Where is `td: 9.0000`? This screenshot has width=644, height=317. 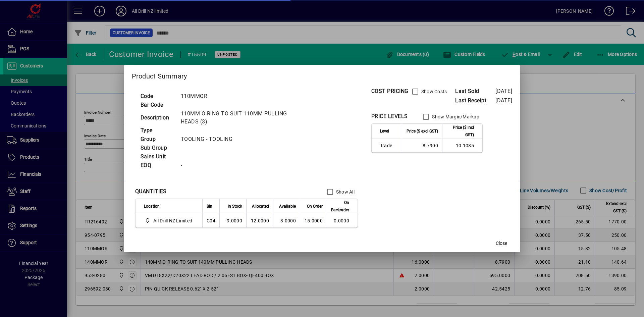
td: 9.0000 is located at coordinates (233, 221).